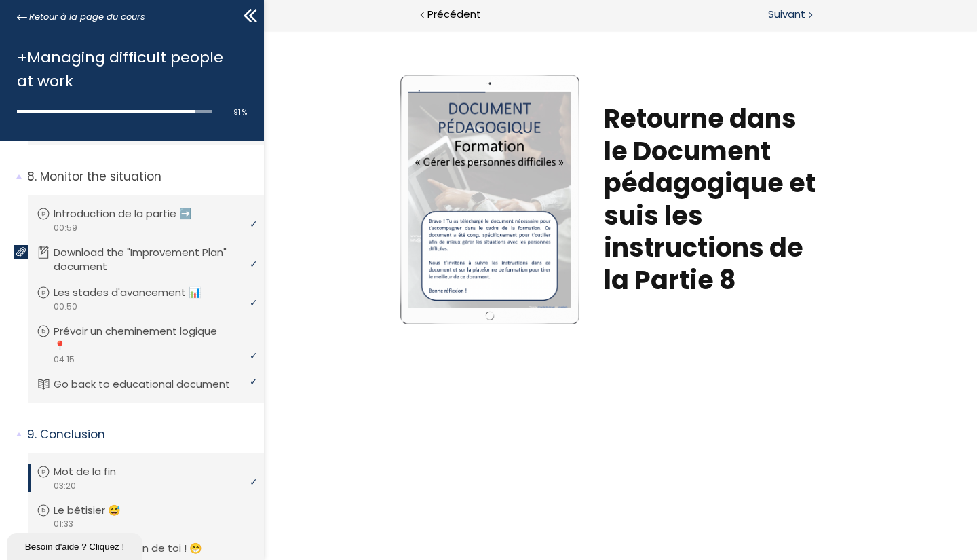 Image resolution: width=977 pixels, height=560 pixels. I want to click on p: Go back to educational document, so click(152, 383).